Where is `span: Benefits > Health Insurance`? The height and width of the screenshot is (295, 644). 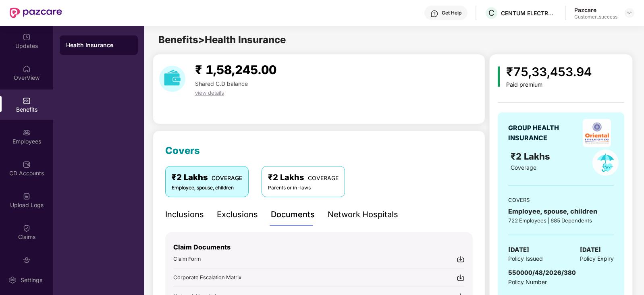 span: Benefits > Health Insurance is located at coordinates (222, 40).